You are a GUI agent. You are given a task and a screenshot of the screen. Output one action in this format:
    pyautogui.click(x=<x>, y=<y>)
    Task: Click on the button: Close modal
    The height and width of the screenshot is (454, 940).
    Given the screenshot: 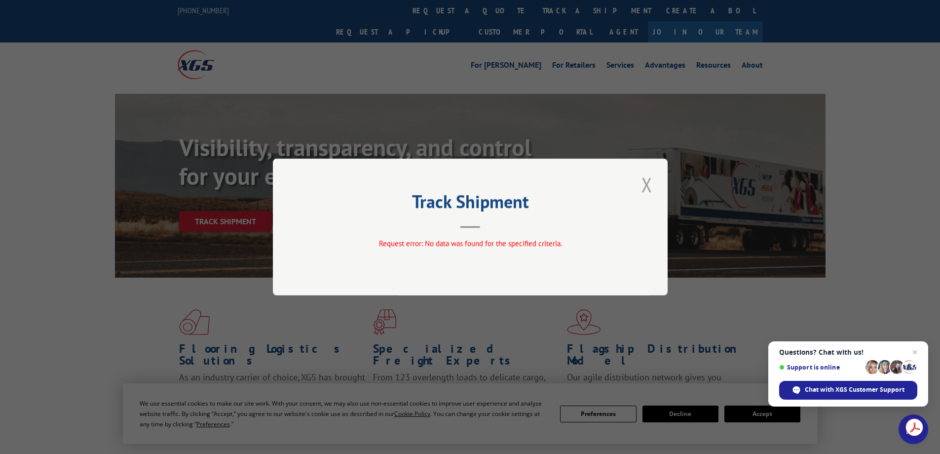 What is the action you would take?
    pyautogui.click(x=647, y=184)
    